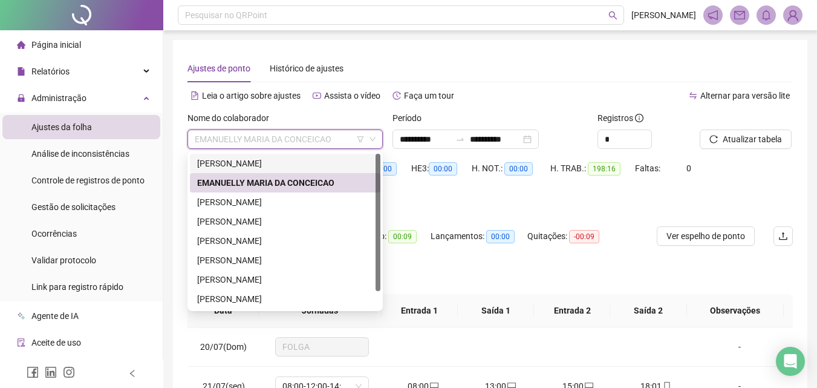 This screenshot has height=388, width=817. I want to click on span: to, so click(460, 139).